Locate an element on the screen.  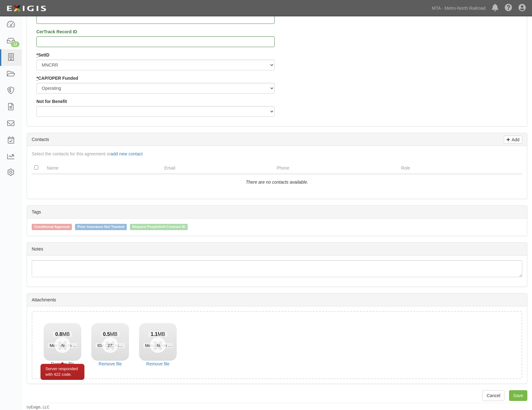
strong: 0.5 is located at coordinates (106, 334).